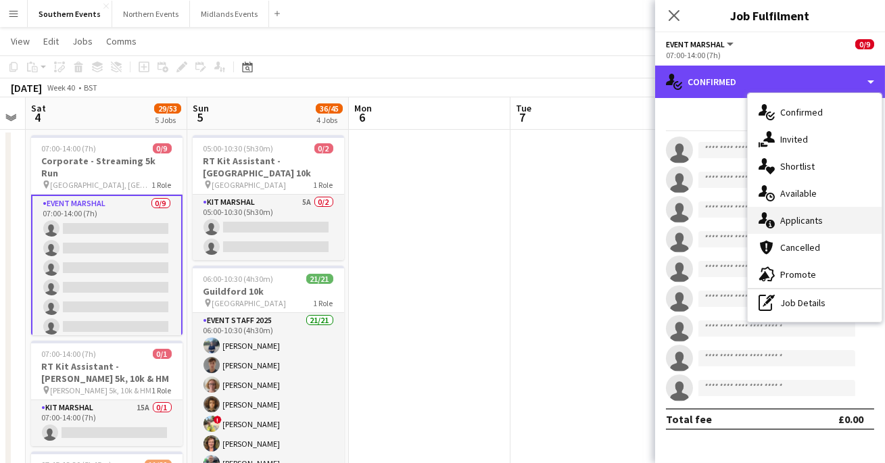 The width and height of the screenshot is (885, 463). I want to click on span: Shortlist, so click(797, 166).